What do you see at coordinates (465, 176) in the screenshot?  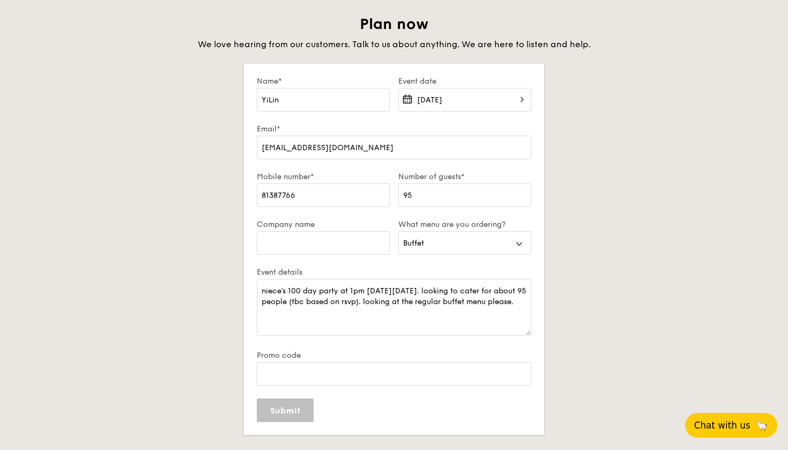 I see `label: Number of guests*` at bounding box center [465, 176].